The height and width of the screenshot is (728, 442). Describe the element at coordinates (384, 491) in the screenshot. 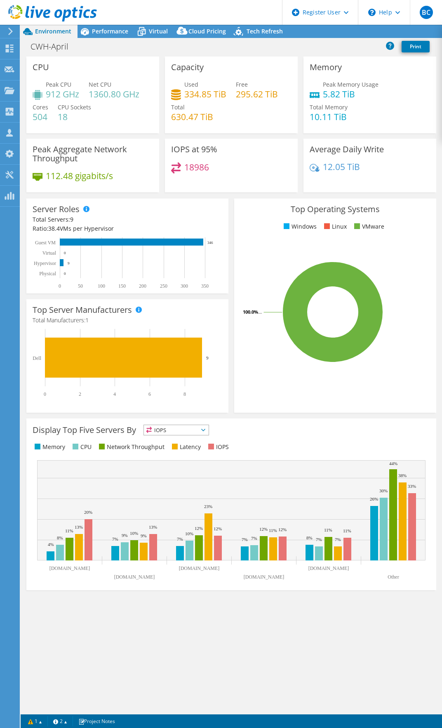

I see `text: 30%` at that location.